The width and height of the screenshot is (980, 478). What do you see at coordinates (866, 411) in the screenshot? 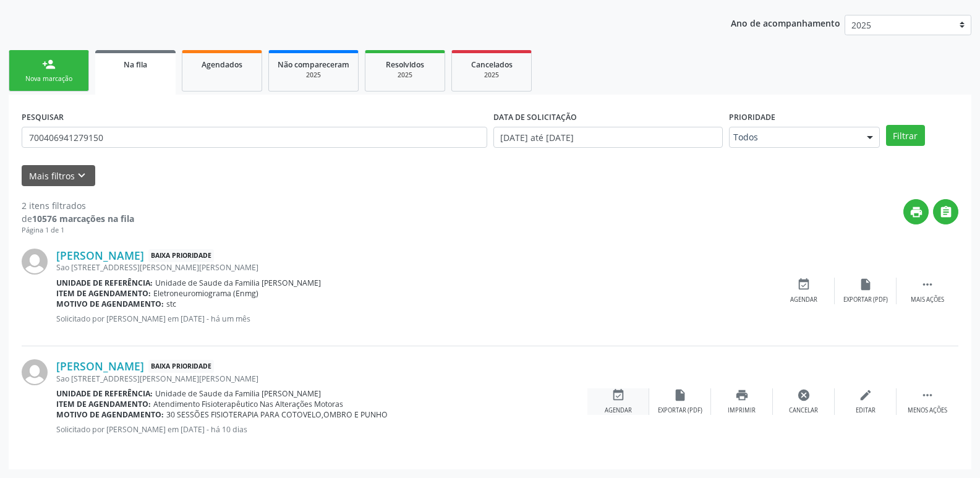
I see `div: Editar` at bounding box center [866, 411].